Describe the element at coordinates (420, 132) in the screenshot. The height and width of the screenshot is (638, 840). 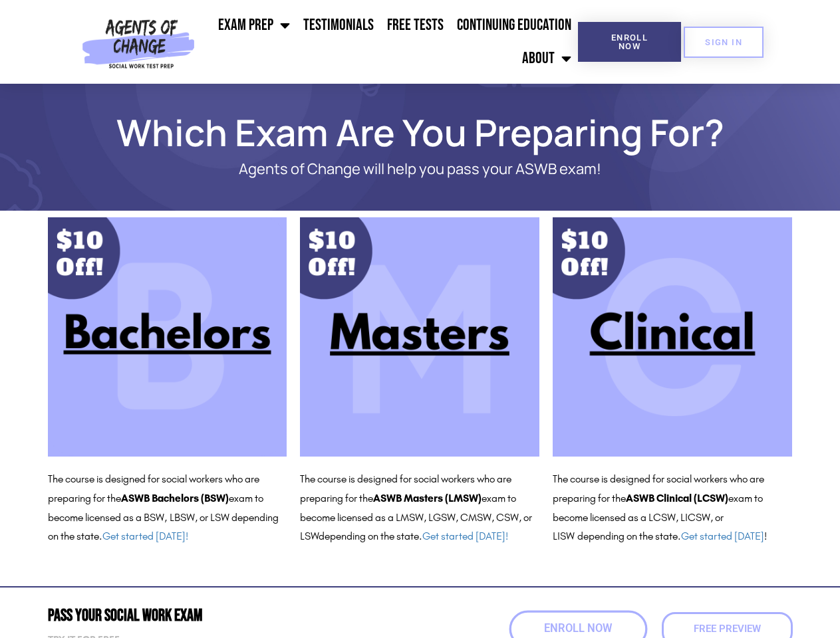
I see `h1: Which Exam Are You Preparing For?` at that location.